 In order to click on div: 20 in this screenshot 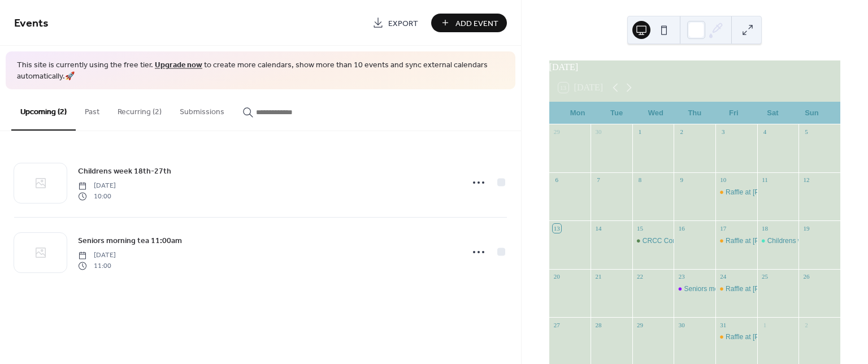, I will do `click(557, 276)`.